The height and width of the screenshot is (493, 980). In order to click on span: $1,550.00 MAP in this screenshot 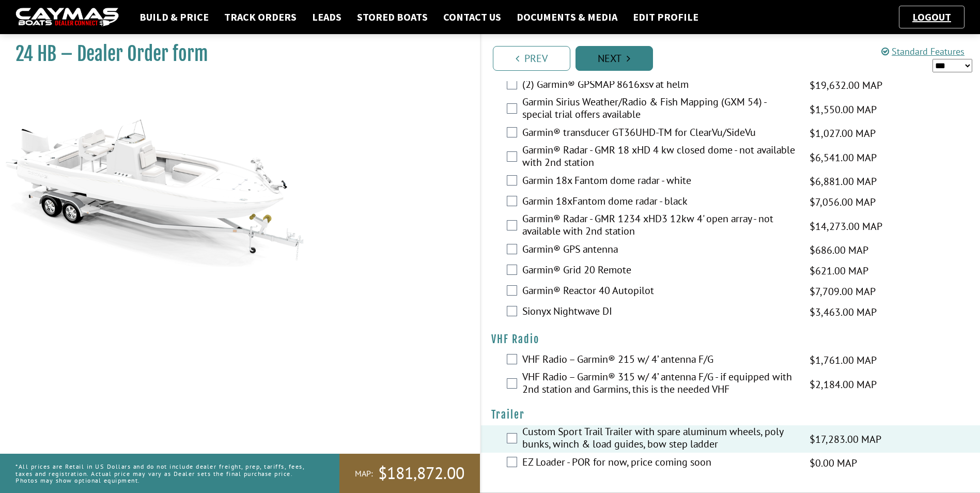, I will do `click(843, 110)`.